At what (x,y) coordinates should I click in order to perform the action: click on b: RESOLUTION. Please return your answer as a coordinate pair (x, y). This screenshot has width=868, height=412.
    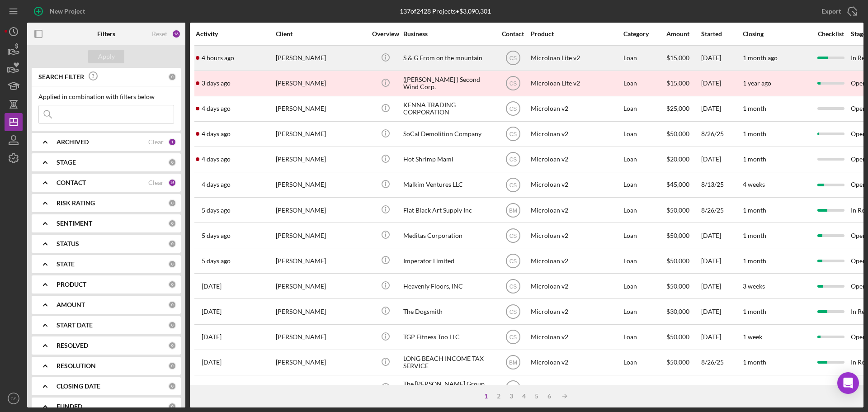
    Looking at the image, I should click on (76, 366).